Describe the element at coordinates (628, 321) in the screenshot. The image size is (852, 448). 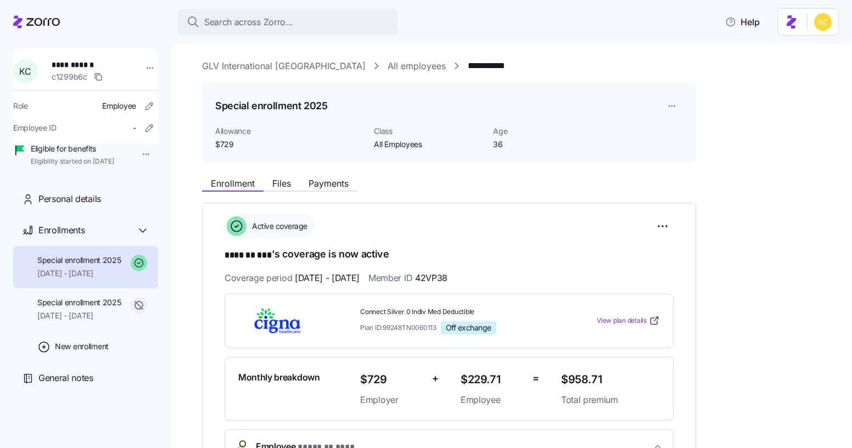
I see `a: View plan details` at that location.